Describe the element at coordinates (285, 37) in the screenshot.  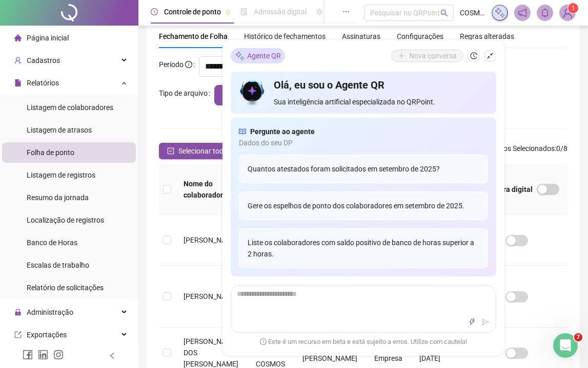
I see `span: Histórico de fechamentos` at that location.